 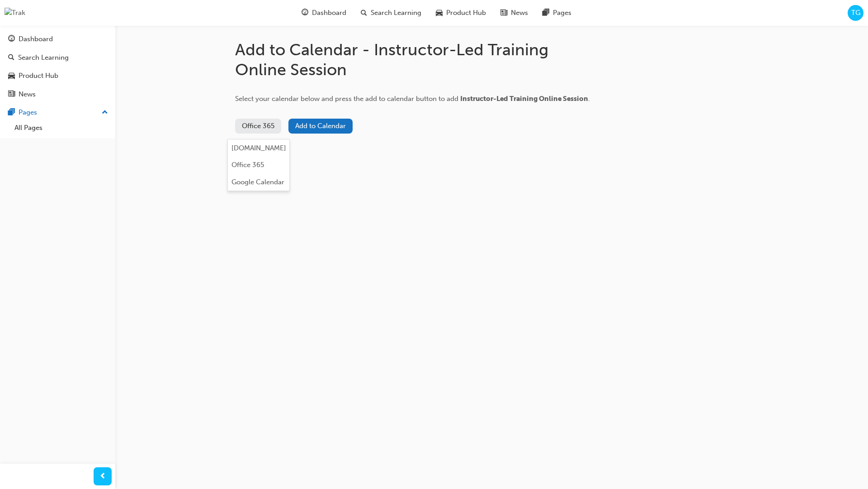 I want to click on h1: Add to Calendar - Instructor-Led Training Online Session, so click(x=416, y=59).